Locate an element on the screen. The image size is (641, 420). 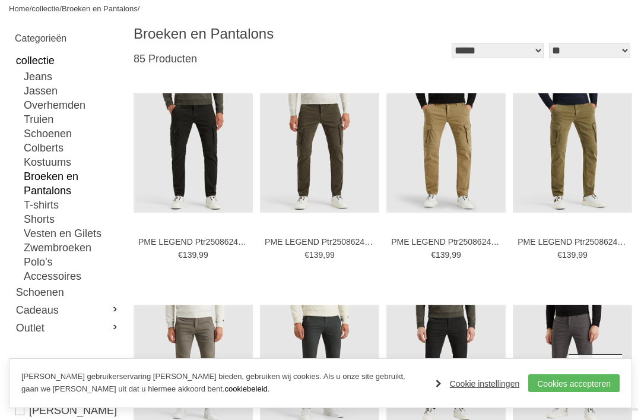
a: Jassen is located at coordinates (72, 91).